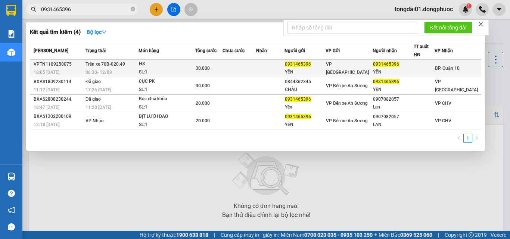 The image size is (510, 239). Describe the element at coordinates (58, 64) in the screenshot. I see `div: VPTN1109250075` at that location.